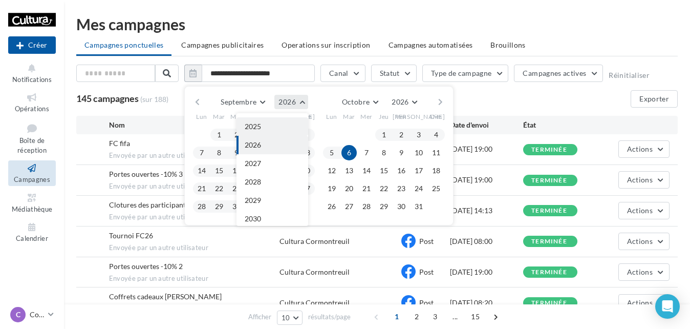 The image size is (690, 329). I want to click on span: Jeu, so click(384, 116).